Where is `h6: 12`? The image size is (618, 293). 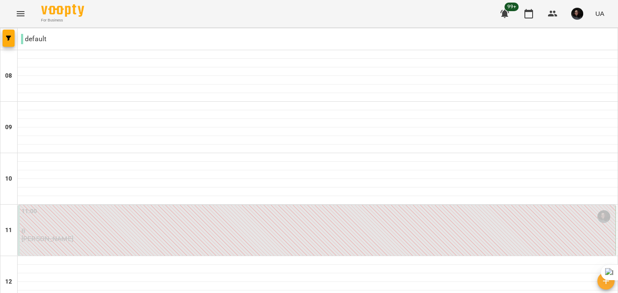 h6: 12 is located at coordinates (9, 282).